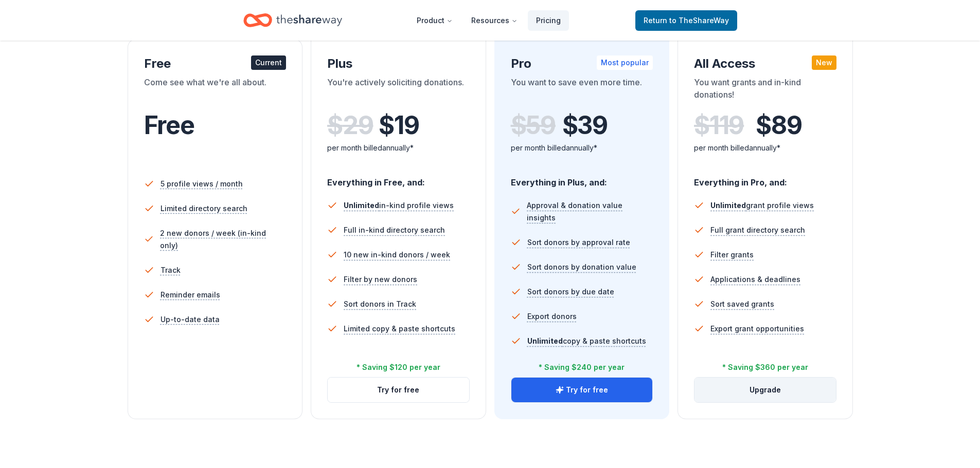 The image size is (980, 468). What do you see at coordinates (765, 178) in the screenshot?
I see `div: Everything in Pro, and:` at bounding box center [765, 178].